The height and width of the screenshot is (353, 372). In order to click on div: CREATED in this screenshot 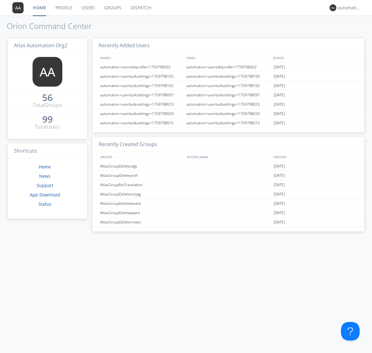, I will do `click(315, 156)`.